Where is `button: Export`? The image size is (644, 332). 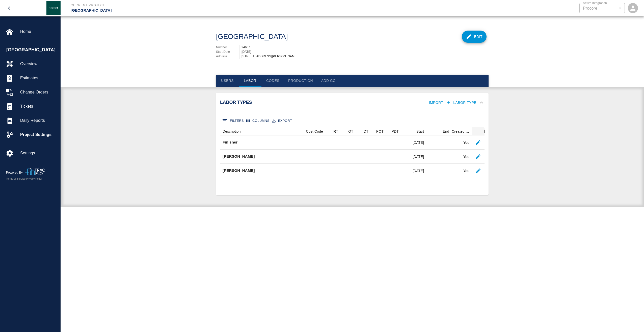
button: Export is located at coordinates (282, 121).